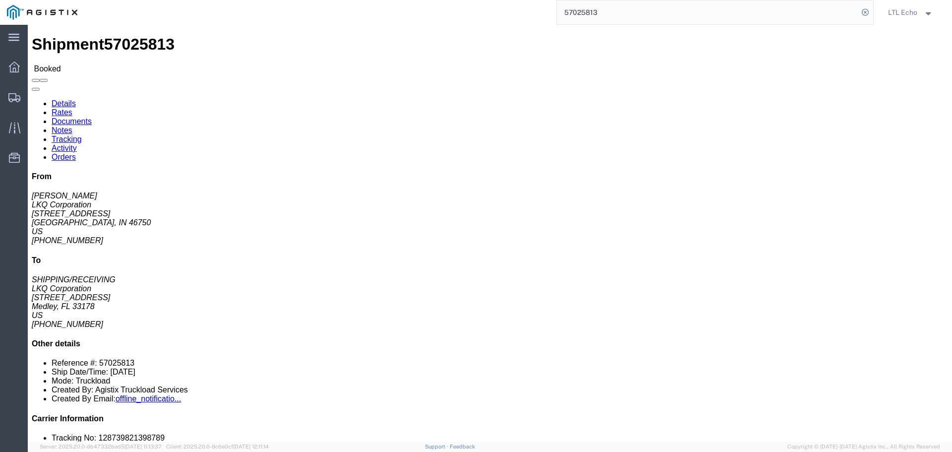 Image resolution: width=952 pixels, height=452 pixels. What do you see at coordinates (903, 12) in the screenshot?
I see `span: LTL Echo` at bounding box center [903, 12].